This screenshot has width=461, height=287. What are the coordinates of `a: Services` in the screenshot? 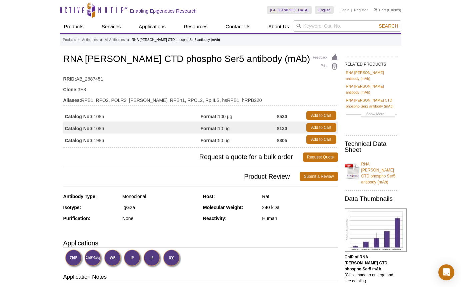 It's located at (111, 27).